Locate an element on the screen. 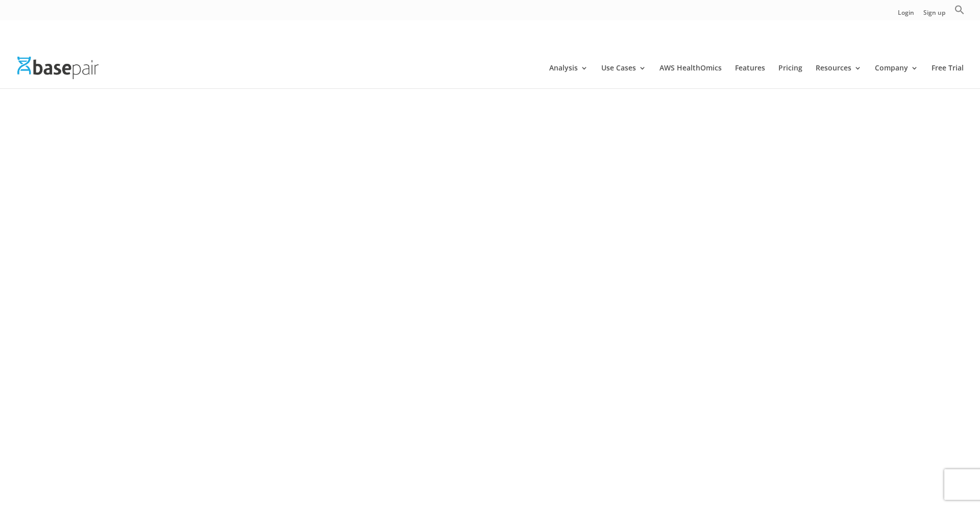 This screenshot has width=980, height=507. a: Features is located at coordinates (750, 76).